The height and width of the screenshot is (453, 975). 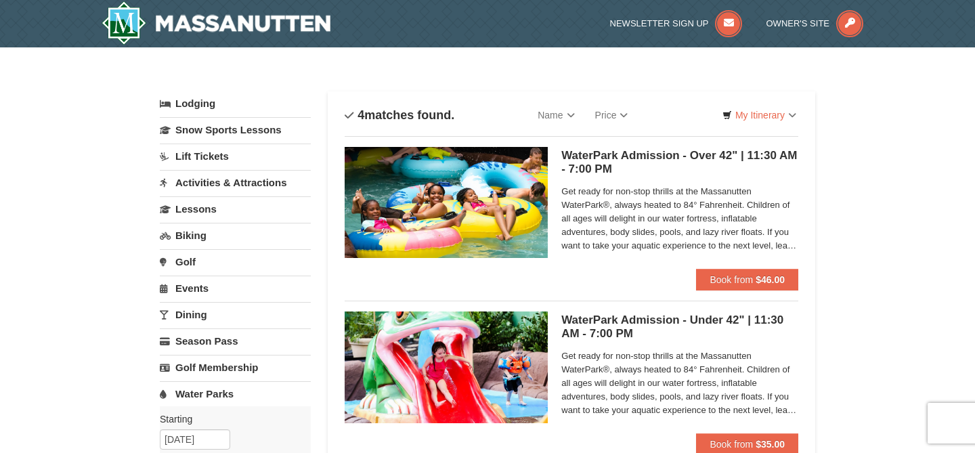 What do you see at coordinates (235, 129) in the screenshot?
I see `a: Snow Sports Lessons` at bounding box center [235, 129].